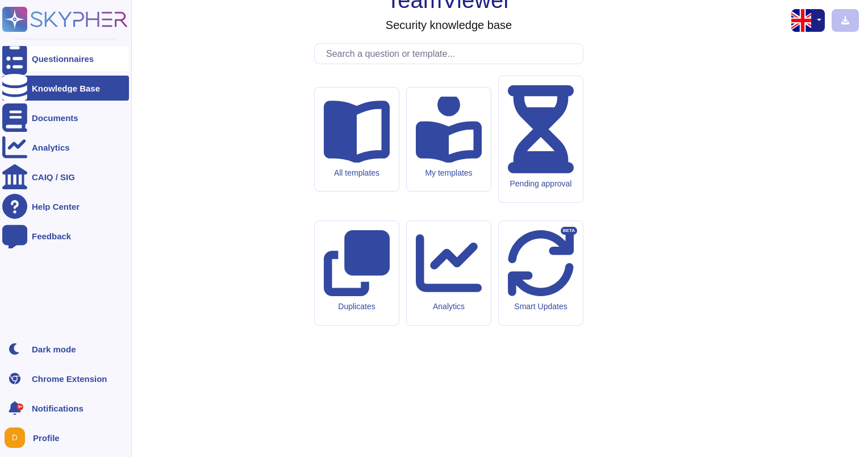 The width and height of the screenshot is (868, 457). Describe the element at coordinates (54, 177) in the screenshot. I see `div: CAIQ / SIG` at that location.